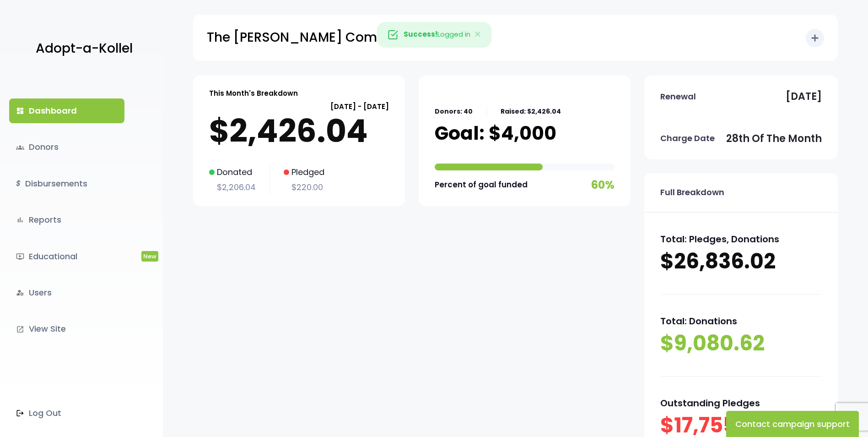 This screenshot has width=868, height=437. I want to click on p: This Month's Breakdown, so click(254, 93).